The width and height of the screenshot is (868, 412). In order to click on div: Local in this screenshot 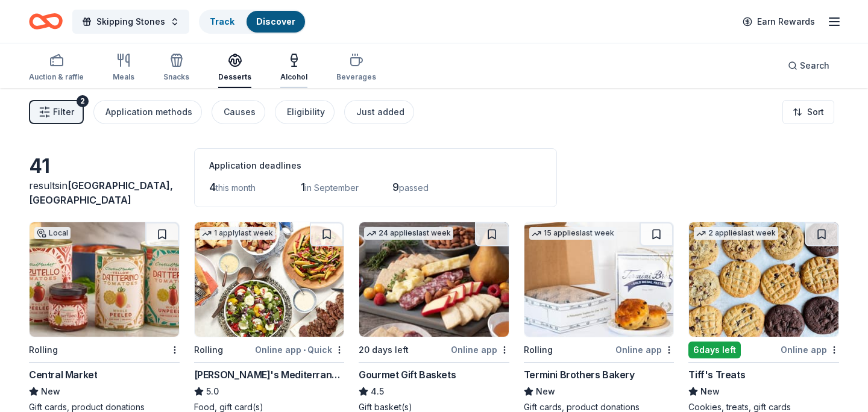, I will do `click(53, 233)`.